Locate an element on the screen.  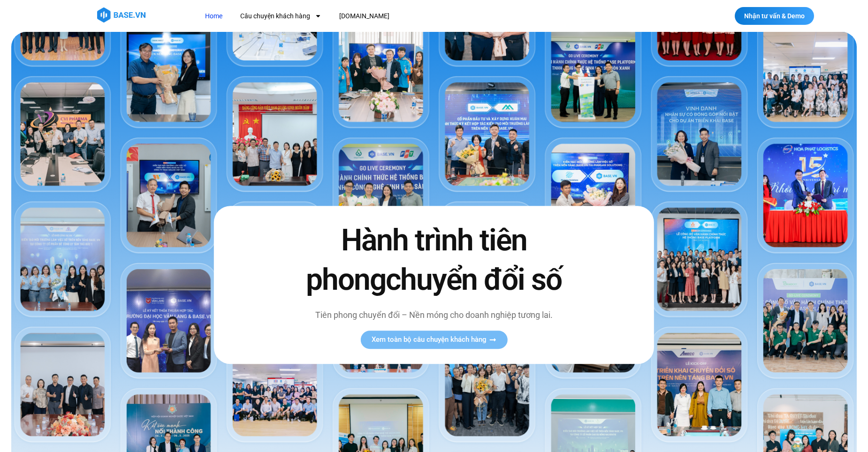
h2: Hành trình tiên phong is located at coordinates (434, 261).